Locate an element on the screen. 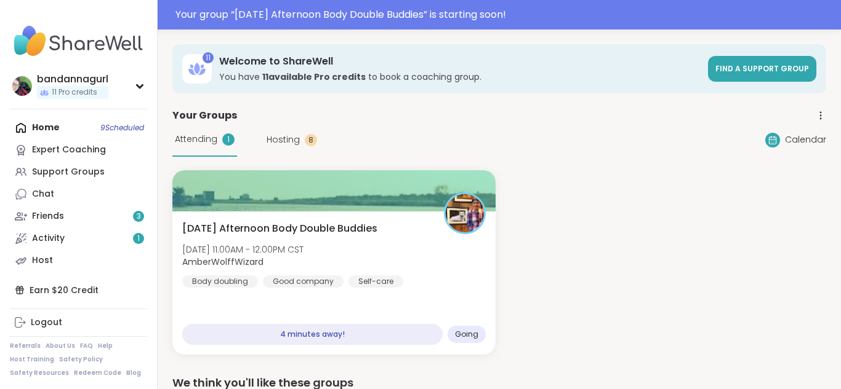 This screenshot has width=841, height=389. span: 1 is located at coordinates (138, 239).